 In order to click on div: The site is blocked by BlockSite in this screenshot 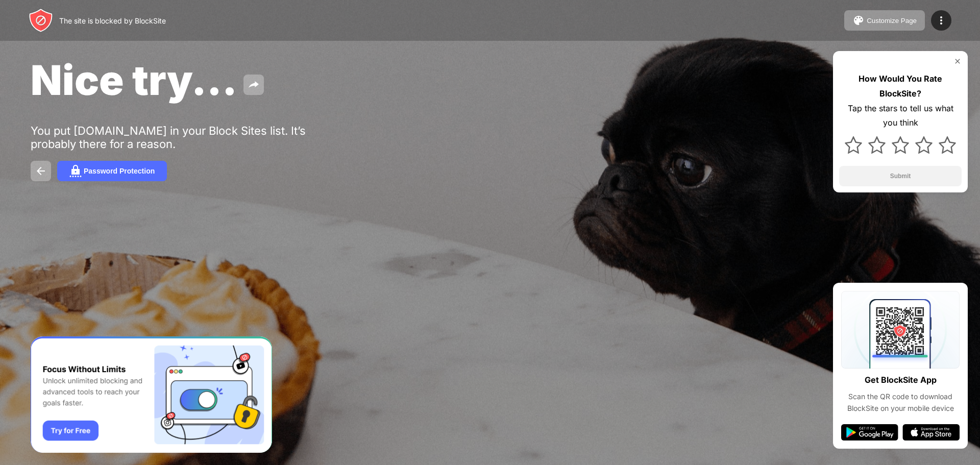, I will do `click(112, 20)`.